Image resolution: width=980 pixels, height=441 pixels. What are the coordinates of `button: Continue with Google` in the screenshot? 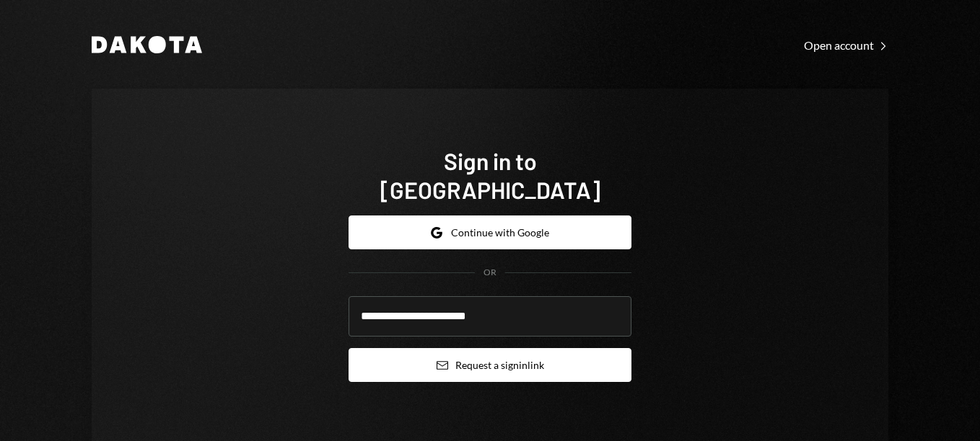 It's located at (490, 232).